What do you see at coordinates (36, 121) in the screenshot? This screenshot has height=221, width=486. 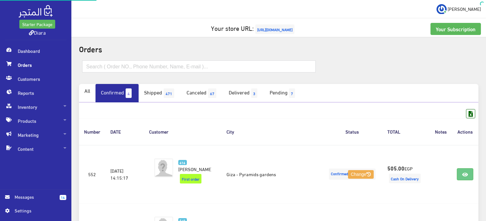 I see `span: Products` at bounding box center [36, 121].